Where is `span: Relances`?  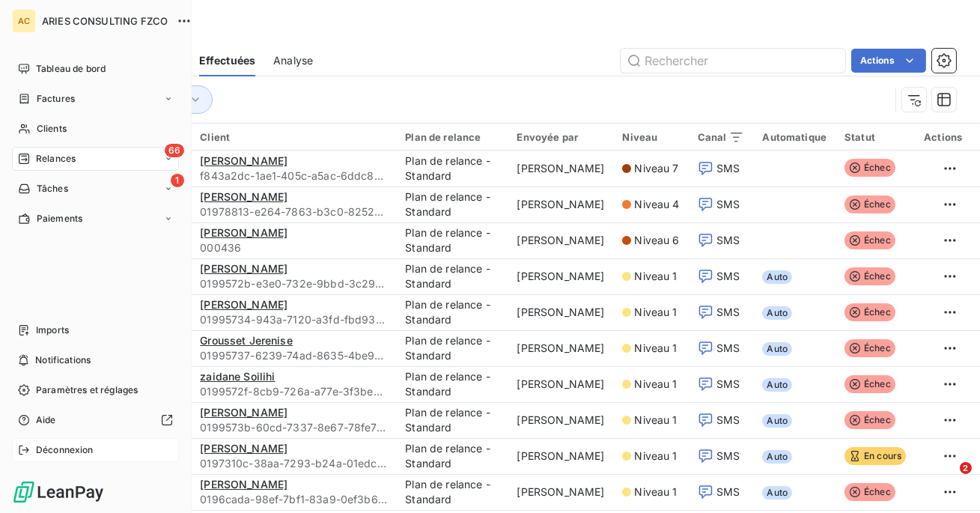
span: Relances is located at coordinates (56, 159).